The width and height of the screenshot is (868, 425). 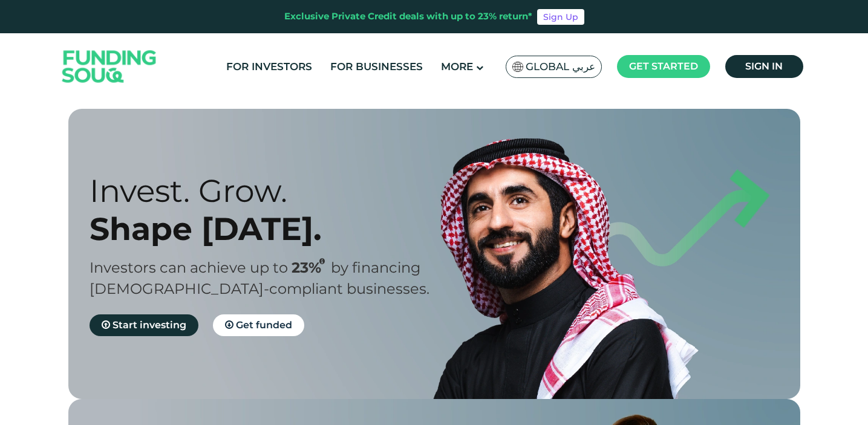 I want to click on span: Start investing, so click(x=149, y=325).